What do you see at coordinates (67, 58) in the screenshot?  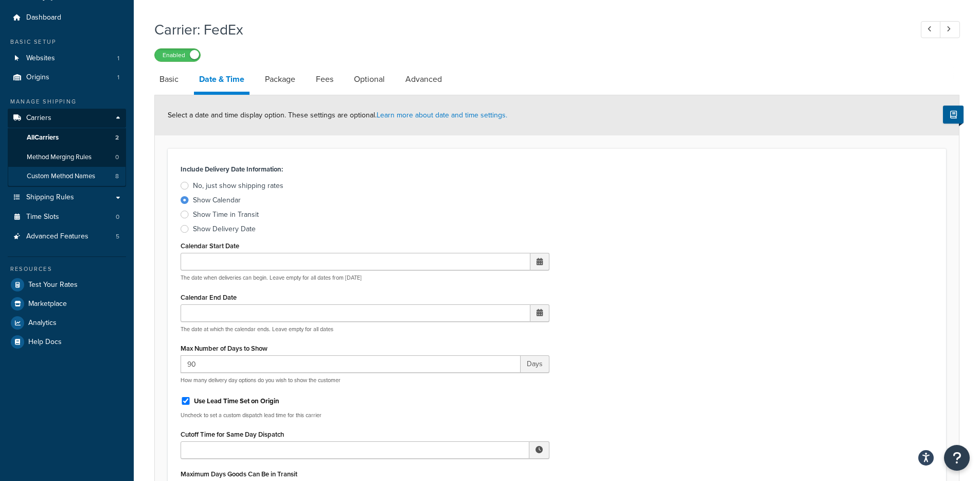 I see `a: Websites1` at bounding box center [67, 58].